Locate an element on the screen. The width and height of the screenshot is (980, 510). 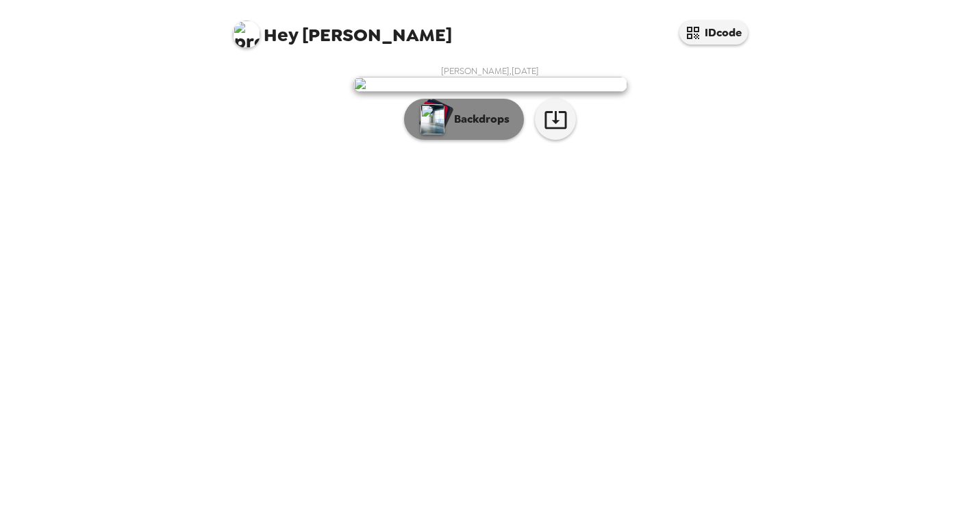
span: Hey is located at coordinates (281, 35).